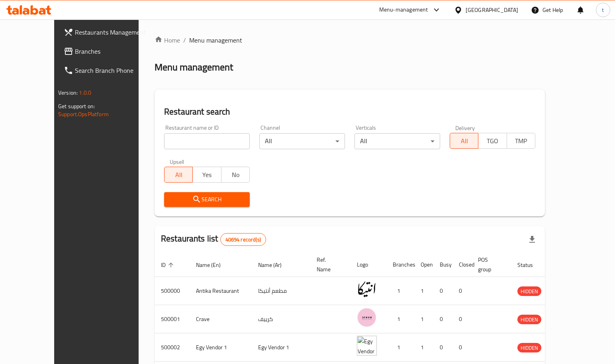  Describe the element at coordinates (532, 240) in the screenshot. I see `div: Export file` at that location.